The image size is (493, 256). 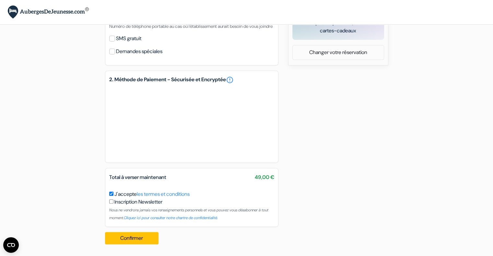 I want to click on label: Inscription Newsletter, so click(x=138, y=202).